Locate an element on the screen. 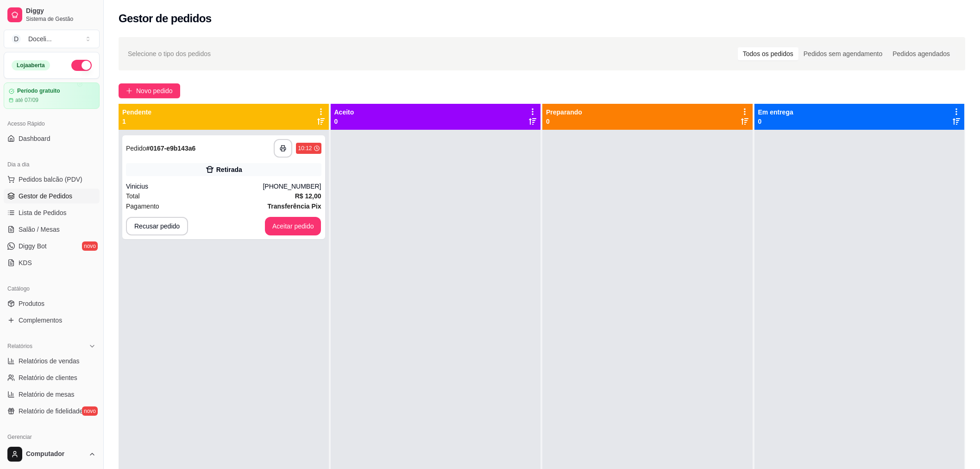  a: Relatório de mesas is located at coordinates (52, 395).